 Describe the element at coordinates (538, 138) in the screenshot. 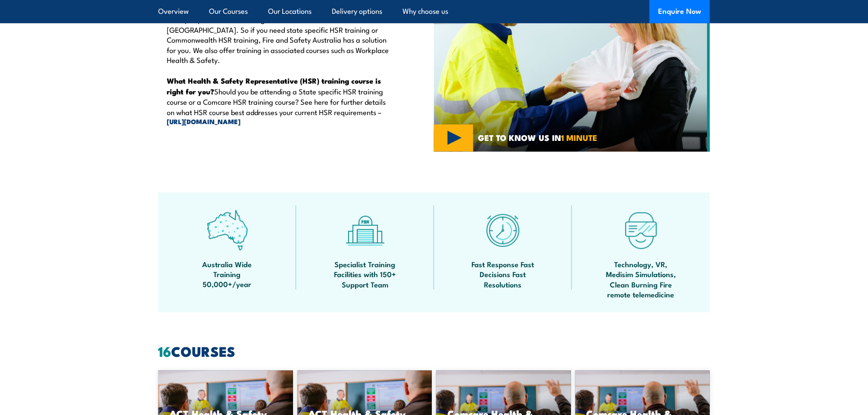

I see `span: GET TO KNOW US IN` at that location.